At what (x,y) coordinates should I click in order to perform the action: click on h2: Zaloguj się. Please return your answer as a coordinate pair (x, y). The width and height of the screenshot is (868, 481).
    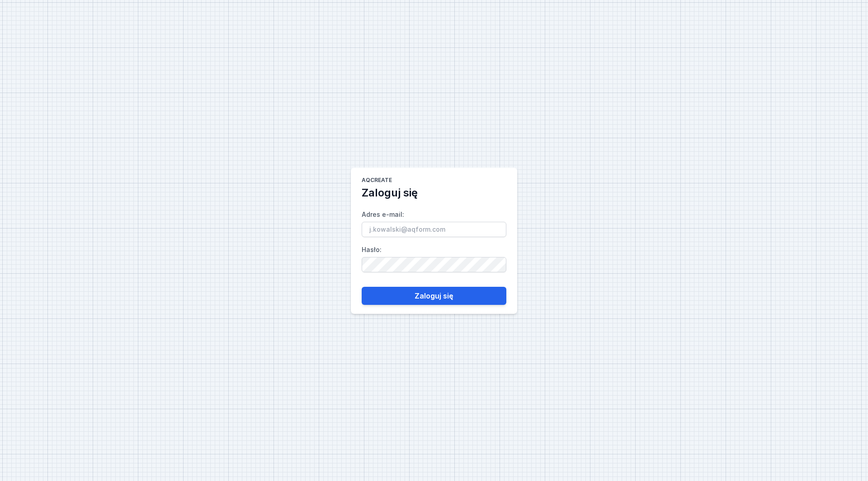
    Looking at the image, I should click on (390, 193).